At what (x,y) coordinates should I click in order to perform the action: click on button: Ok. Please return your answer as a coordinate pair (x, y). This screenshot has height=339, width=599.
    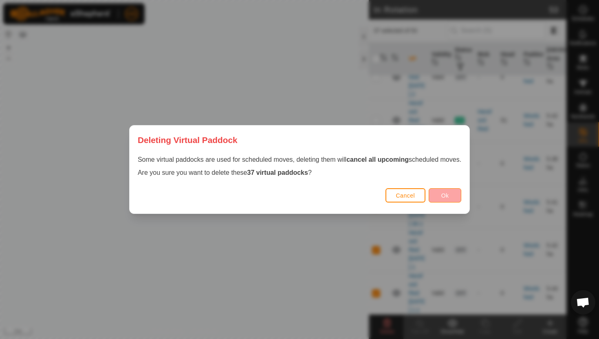
    Looking at the image, I should click on (445, 195).